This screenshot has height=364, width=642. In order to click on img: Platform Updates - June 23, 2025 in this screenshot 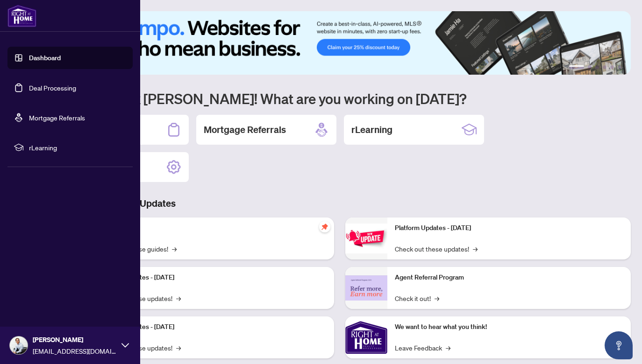, I will do `click(366, 238)`.